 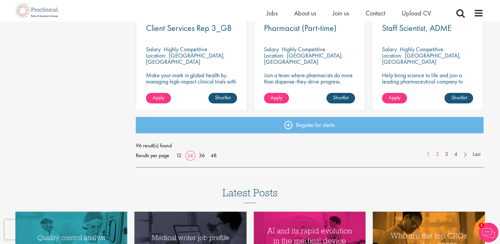 I want to click on span: Contact, so click(x=375, y=13).